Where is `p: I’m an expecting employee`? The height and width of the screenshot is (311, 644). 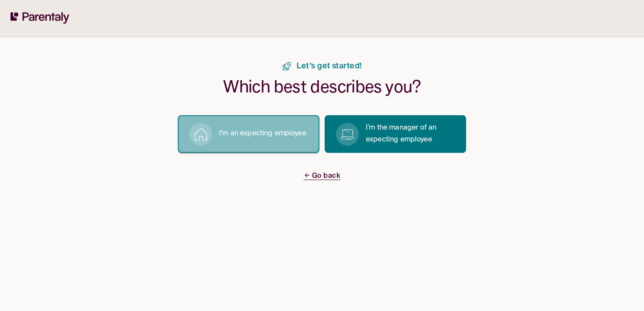
p: I’m an expecting employee is located at coordinates (263, 134).